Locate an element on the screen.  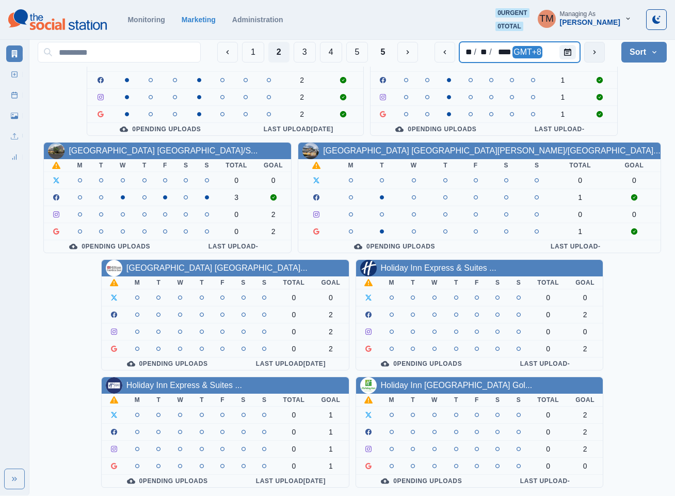
span: 0 total is located at coordinates (510, 26).